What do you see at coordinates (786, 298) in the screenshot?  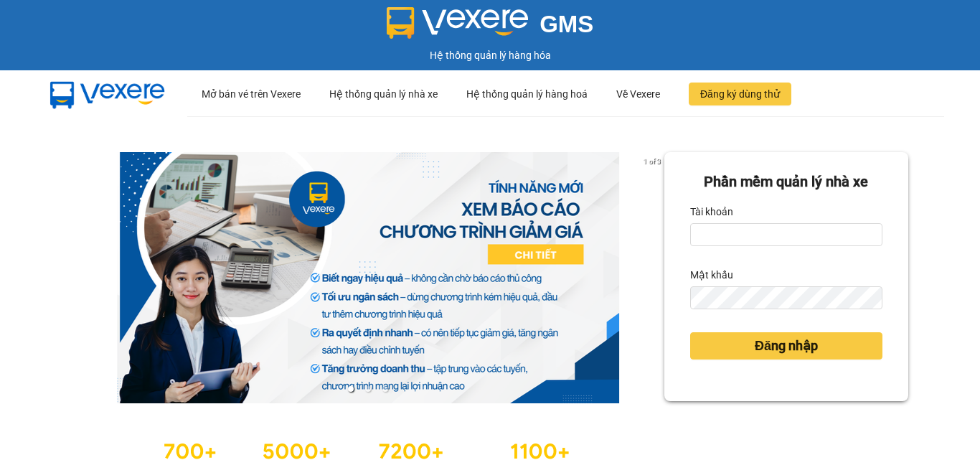 I see `input: Mật khẩu` at bounding box center [786, 298].